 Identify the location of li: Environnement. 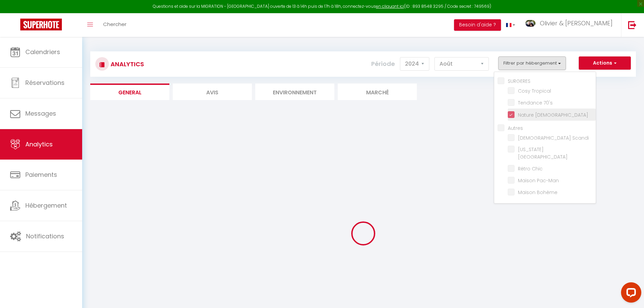
(295, 91).